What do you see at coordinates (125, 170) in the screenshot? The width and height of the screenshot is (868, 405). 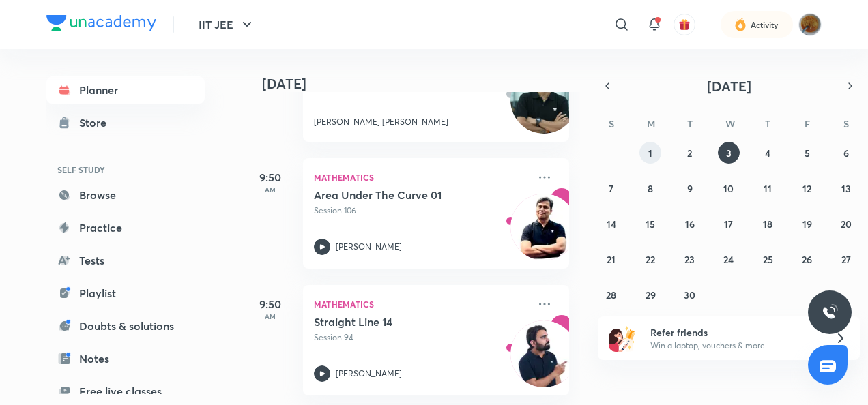 I see `h6: SELF STUDY` at bounding box center [125, 170].